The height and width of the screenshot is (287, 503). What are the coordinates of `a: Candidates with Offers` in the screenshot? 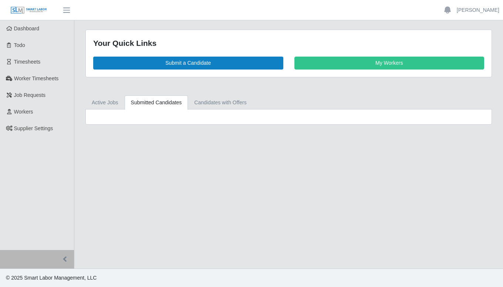 It's located at (220, 103).